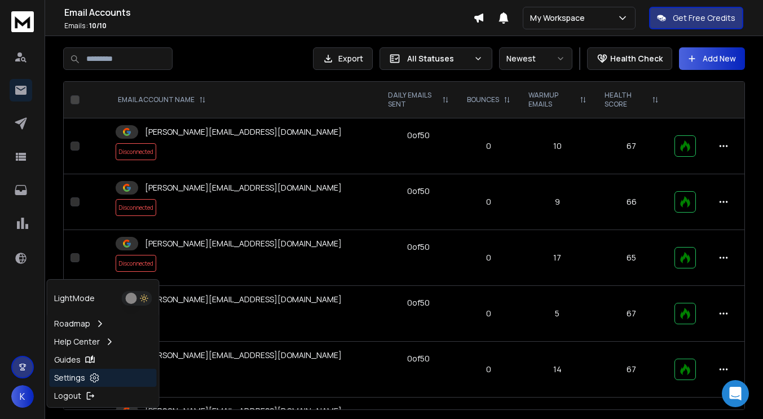  I want to click on button: Newest, so click(536, 59).